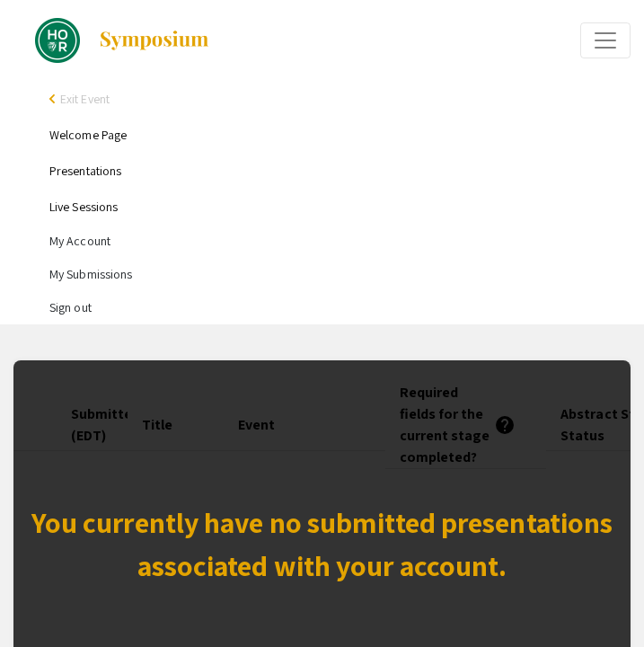 The width and height of the screenshot is (644, 647). What do you see at coordinates (340, 274) in the screenshot?
I see `li: My Submissions` at bounding box center [340, 274].